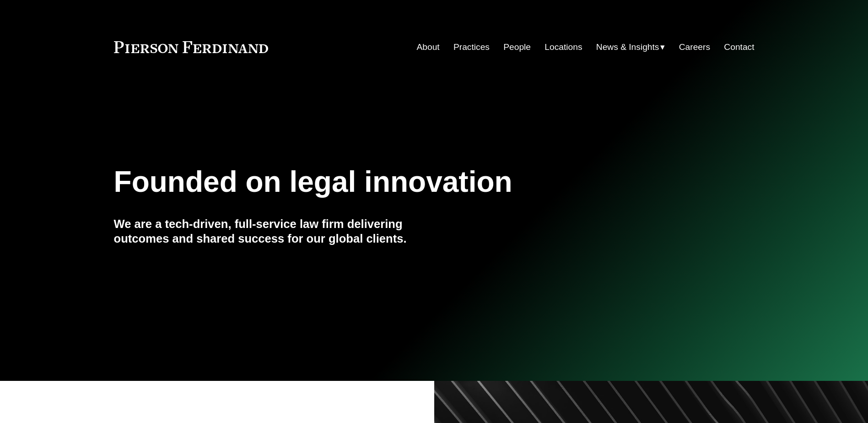 This screenshot has height=423, width=868. Describe the element at coordinates (274, 231) in the screenshot. I see `h4: We are a tech-driven, full-service law firm delivering outcomes and shared success for our global...` at that location.